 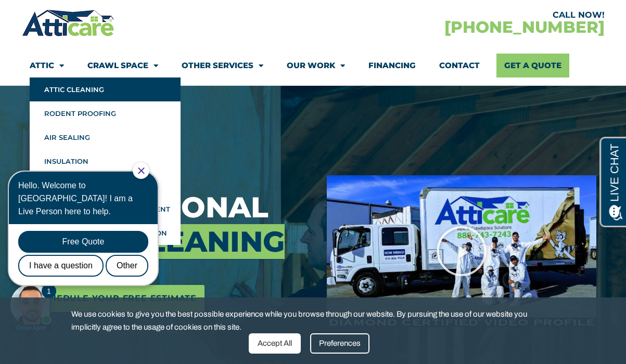 What do you see at coordinates (105, 137) in the screenshot?
I see `a: Air Sealing` at bounding box center [105, 137].